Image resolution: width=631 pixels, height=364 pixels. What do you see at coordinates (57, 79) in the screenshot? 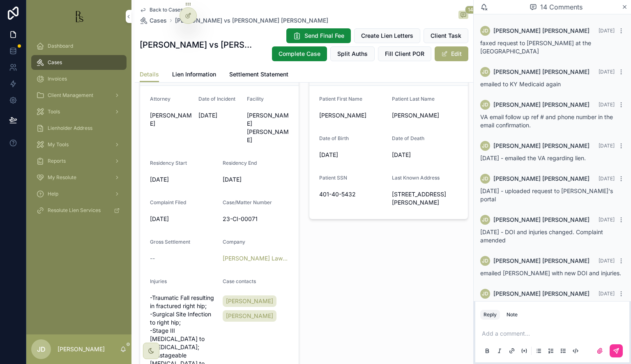
I see `span: Invoices` at bounding box center [57, 79].